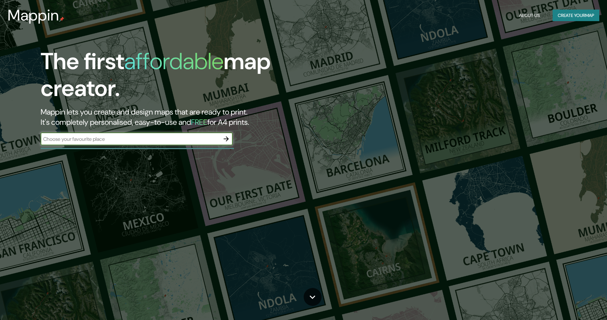 The width and height of the screenshot is (607, 320). What do you see at coordinates (33, 15) in the screenshot?
I see `h3: Mappin` at bounding box center [33, 15].